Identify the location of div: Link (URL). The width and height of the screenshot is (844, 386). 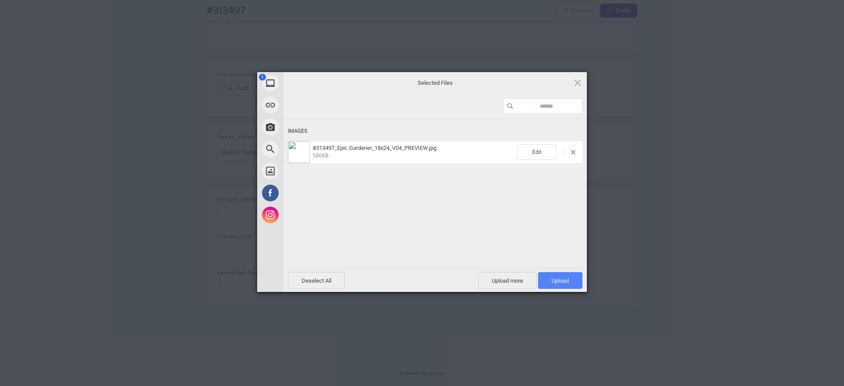
(310, 105).